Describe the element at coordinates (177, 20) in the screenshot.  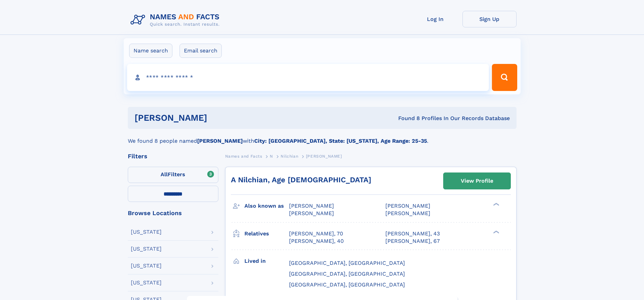
I see `img: Logo Names and Facts` at that location.